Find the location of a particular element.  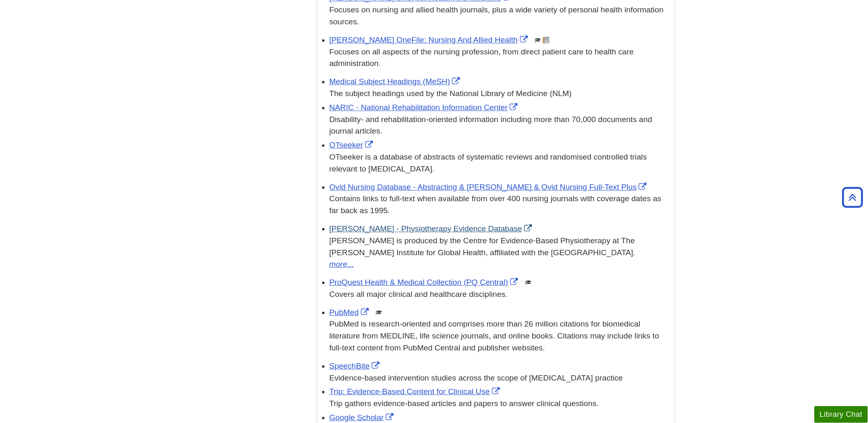

div: OTseeker is a database of abstracts of systematic reviews and randomised controlled trials releva... is located at coordinates (500, 163).